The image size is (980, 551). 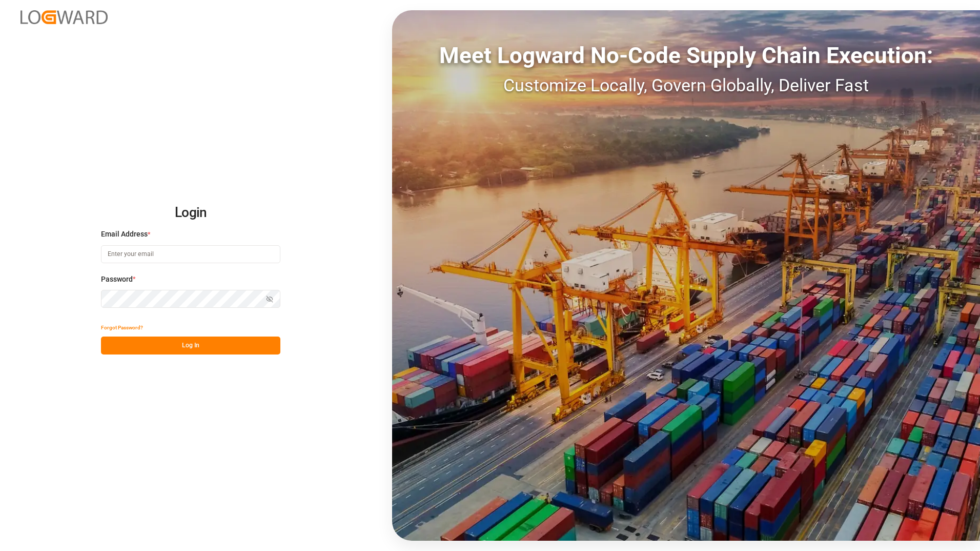 What do you see at coordinates (124, 234) in the screenshot?
I see `span: Email Address` at bounding box center [124, 234].